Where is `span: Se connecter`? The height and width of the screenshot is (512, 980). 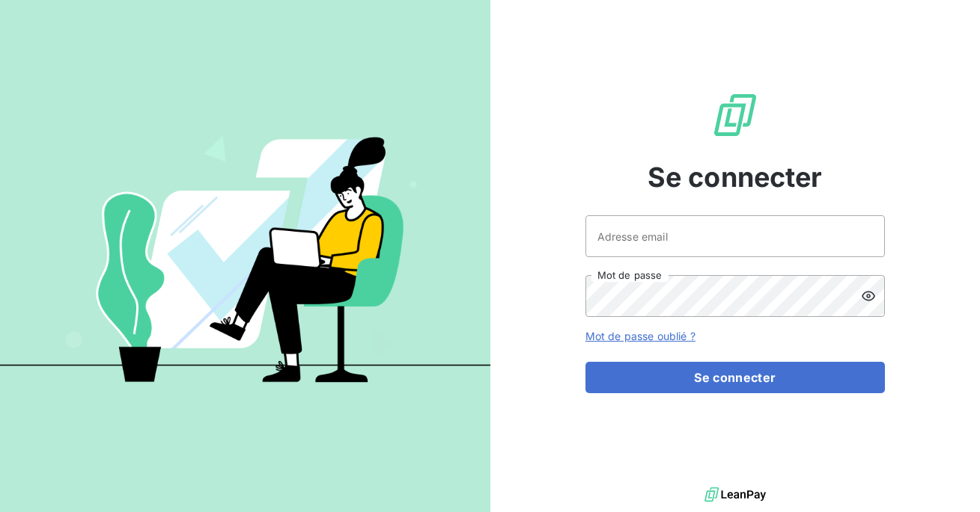 span: Se connecter is located at coordinates (735, 178).